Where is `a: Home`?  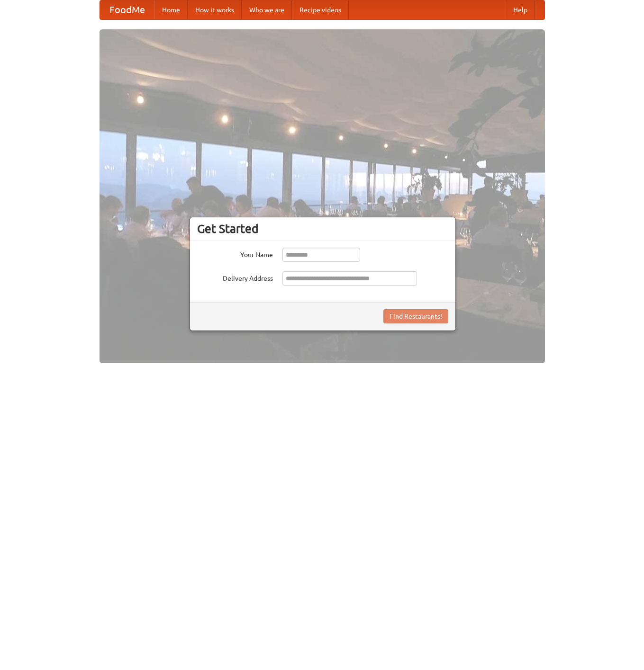
a: Home is located at coordinates (171, 10).